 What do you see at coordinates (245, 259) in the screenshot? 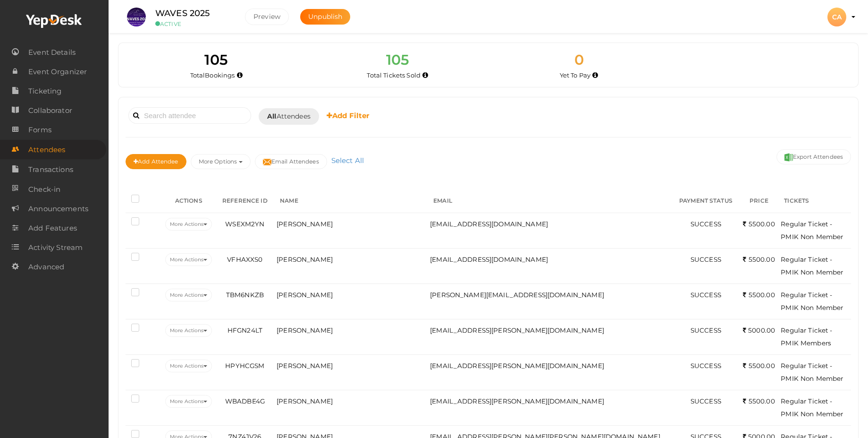
I see `span: VFHAXXS0` at bounding box center [245, 259].